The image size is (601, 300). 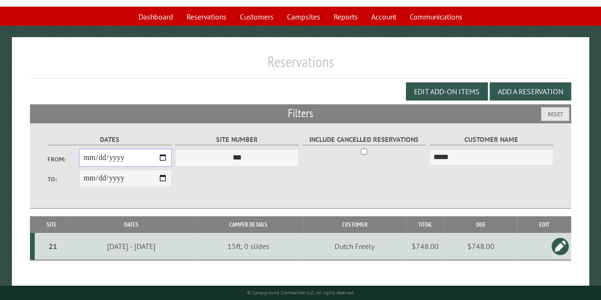 What do you see at coordinates (131, 224) in the screenshot?
I see `th: Dates` at bounding box center [131, 224].